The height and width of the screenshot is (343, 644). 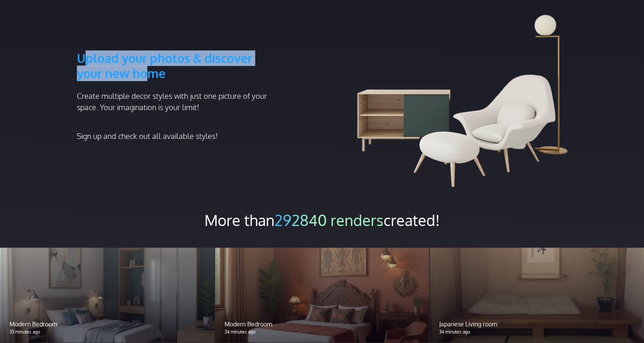 I want to click on h3: Upload your photos & discover your new home, so click(x=176, y=48).